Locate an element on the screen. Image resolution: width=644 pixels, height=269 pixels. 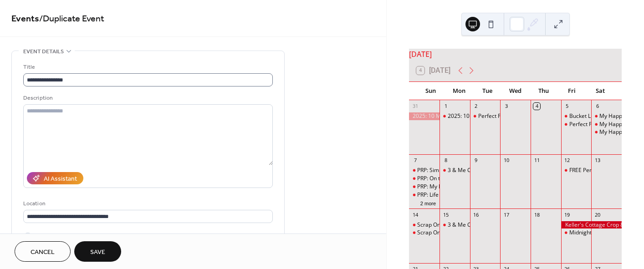
div: 10 is located at coordinates (506, 160).